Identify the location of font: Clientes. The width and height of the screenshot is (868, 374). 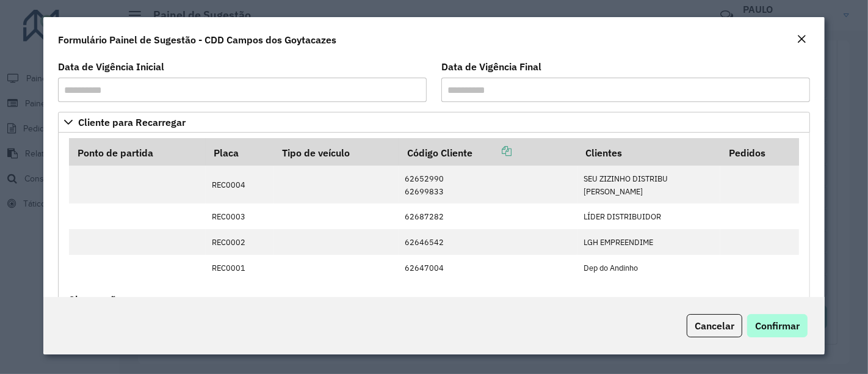
(604, 152).